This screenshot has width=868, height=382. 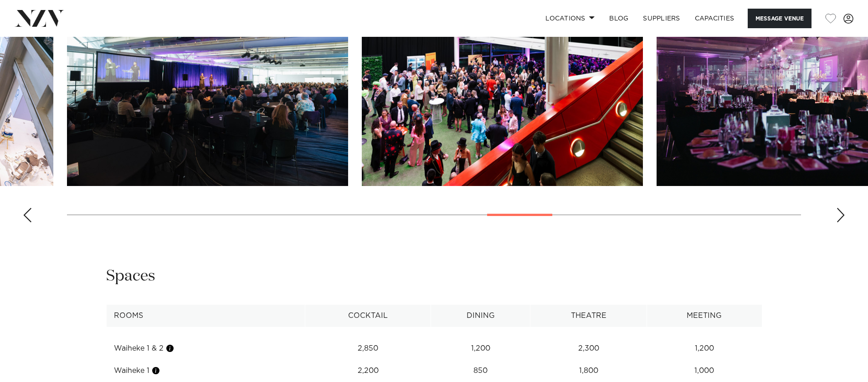 I want to click on th: Cocktail, so click(x=368, y=316).